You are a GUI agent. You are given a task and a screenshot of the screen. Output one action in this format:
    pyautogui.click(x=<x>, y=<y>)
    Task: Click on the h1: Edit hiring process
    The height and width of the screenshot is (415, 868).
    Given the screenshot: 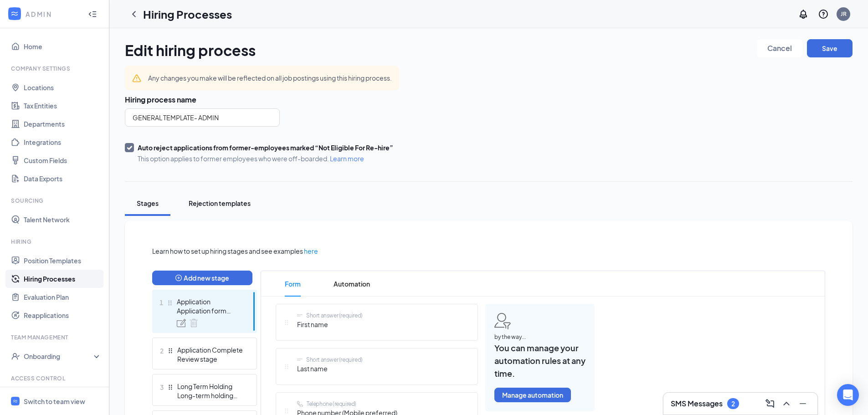 What is the action you would take?
    pyautogui.click(x=190, y=50)
    